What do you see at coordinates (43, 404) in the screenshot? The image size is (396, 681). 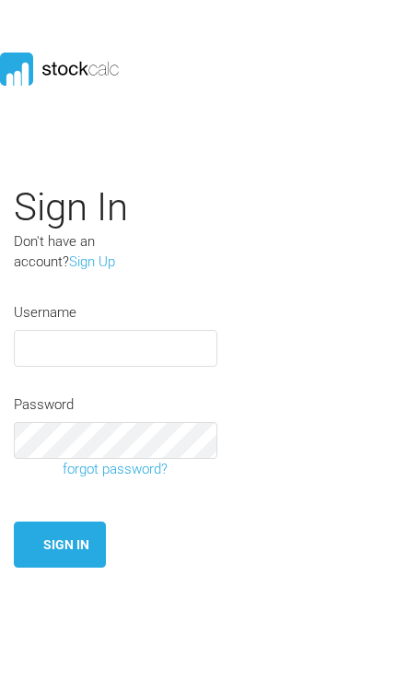 I see `label: Password` at bounding box center [43, 404].